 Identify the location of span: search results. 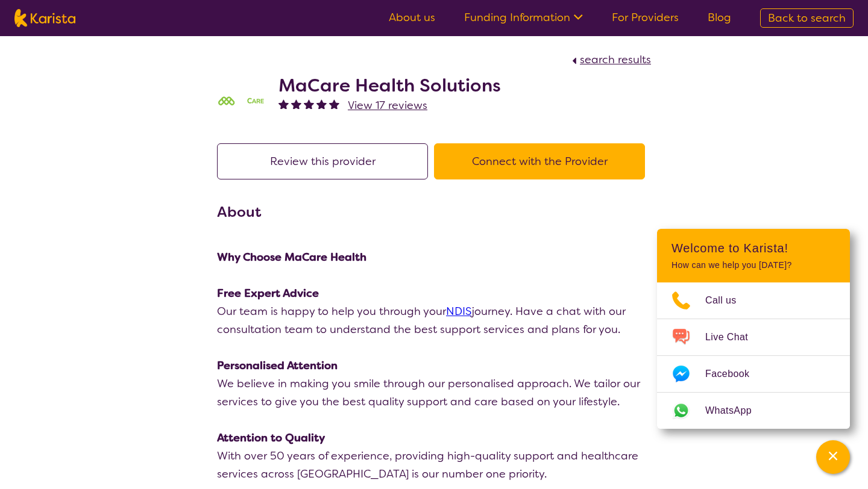
(615, 60).